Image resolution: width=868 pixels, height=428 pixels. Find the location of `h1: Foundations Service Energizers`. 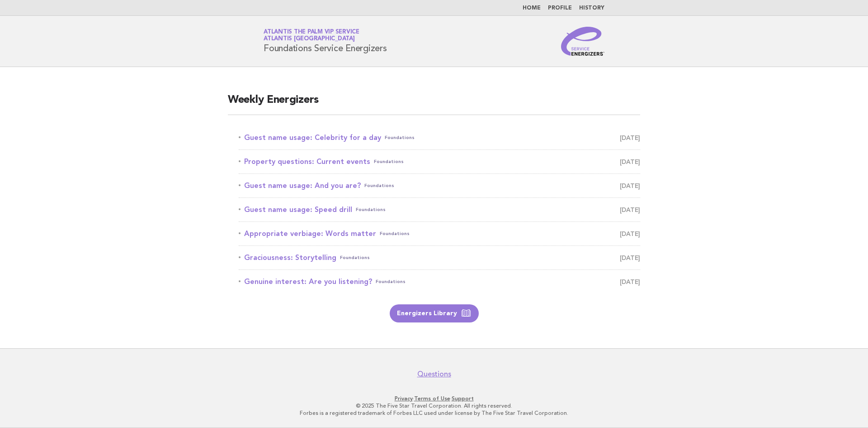

h1: Foundations Service Energizers is located at coordinates (325, 41).